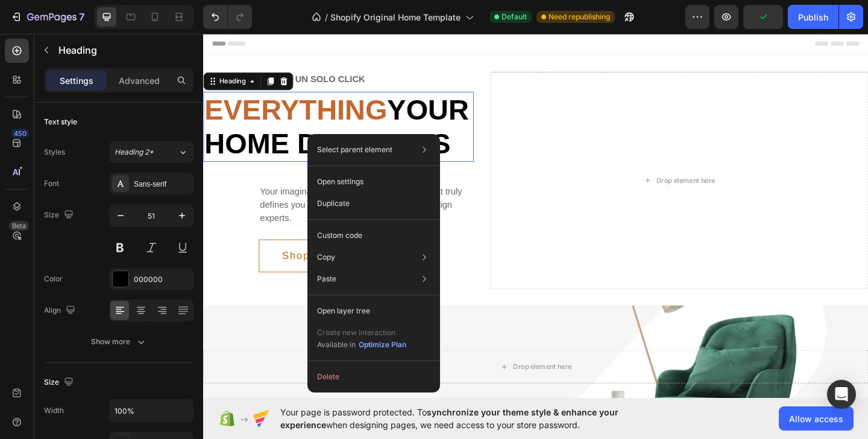 This screenshot has width=868, height=439. Describe the element at coordinates (118, 342) in the screenshot. I see `button: Show more` at that location.